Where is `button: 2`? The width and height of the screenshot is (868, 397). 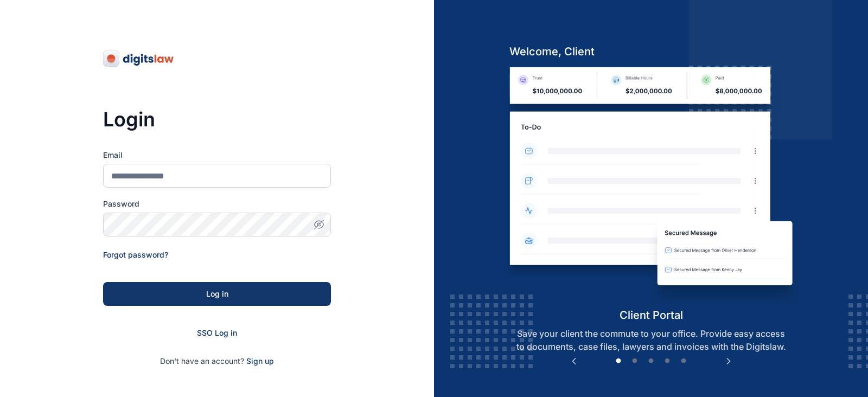
button: 2 is located at coordinates (636, 361).